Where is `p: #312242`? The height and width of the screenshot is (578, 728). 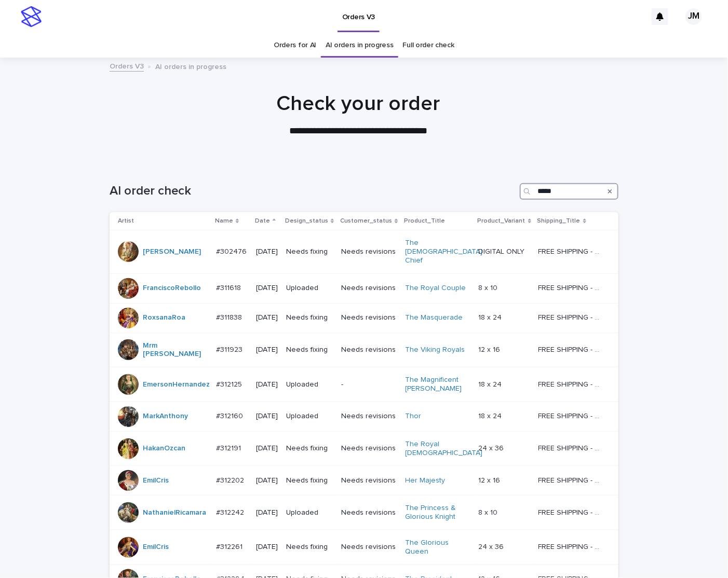
p: #312242 is located at coordinates (231, 512).